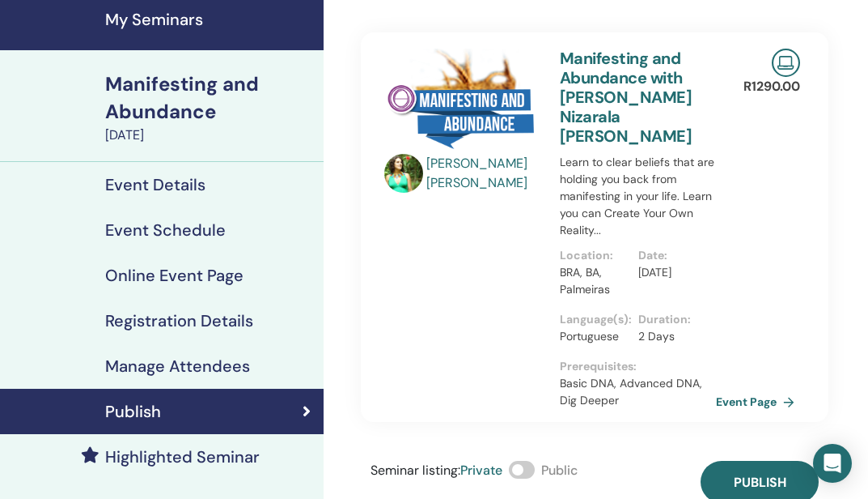 This screenshot has width=868, height=499. I want to click on p: Location :, so click(594, 255).